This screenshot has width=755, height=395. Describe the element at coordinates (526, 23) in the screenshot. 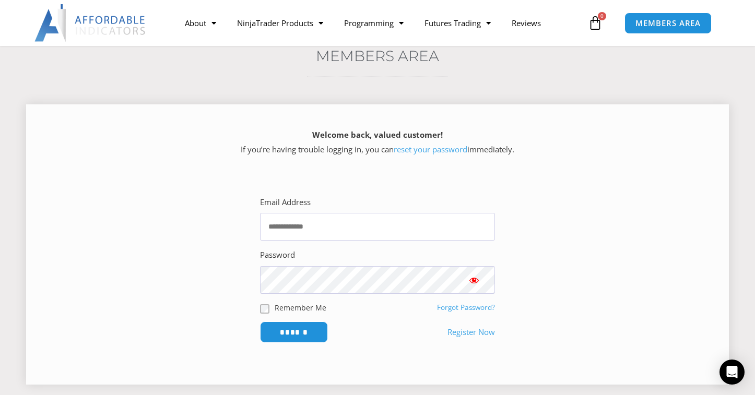

I see `a: Reviews` at that location.